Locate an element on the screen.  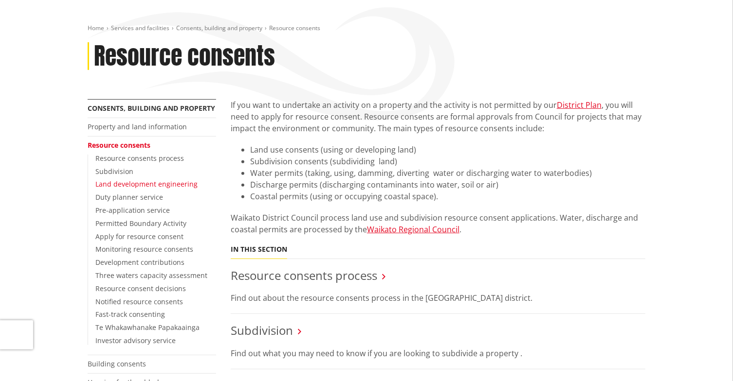
nav: breadcrumb is located at coordinates (366, 28).